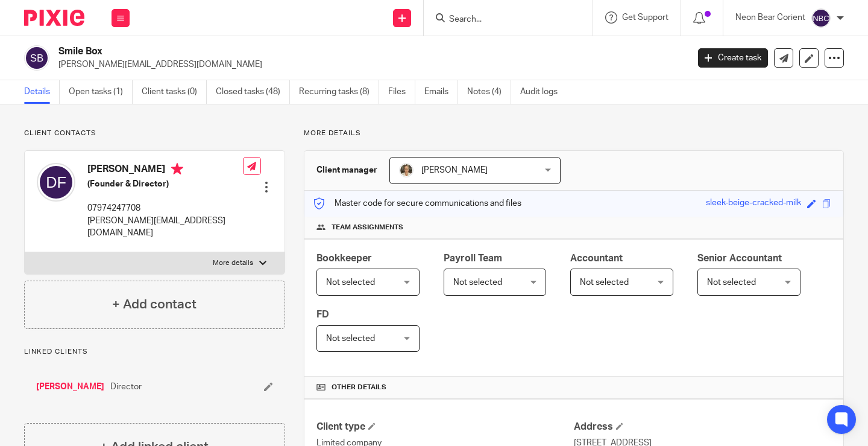 This screenshot has height=446, width=868. I want to click on a: Notes (4), so click(488, 92).